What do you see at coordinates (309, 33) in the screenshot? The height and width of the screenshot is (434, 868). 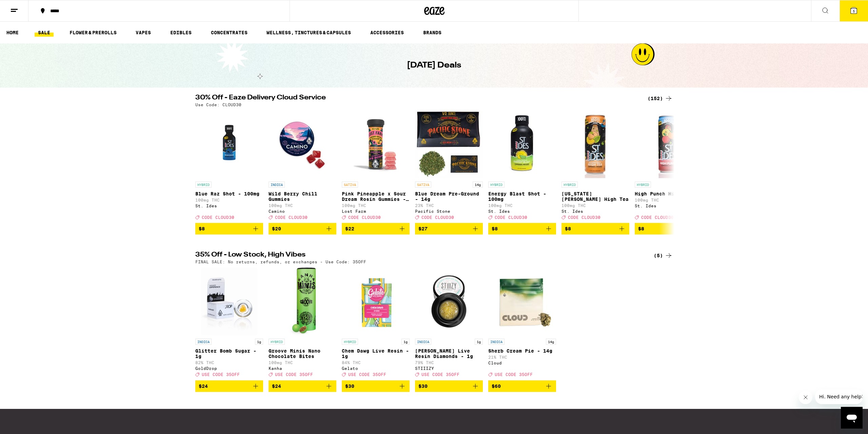 I see `a: WELLNESS, TINCTURES & CAPSULES` at bounding box center [309, 33].